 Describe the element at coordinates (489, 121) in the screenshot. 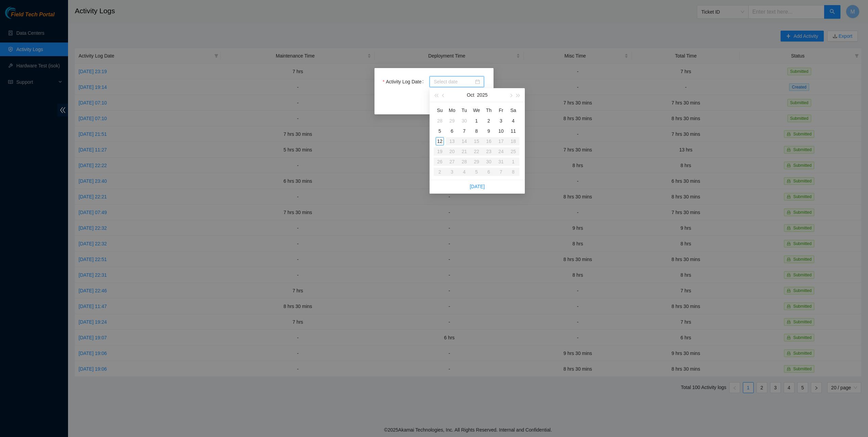

I see `div: 2` at that location.